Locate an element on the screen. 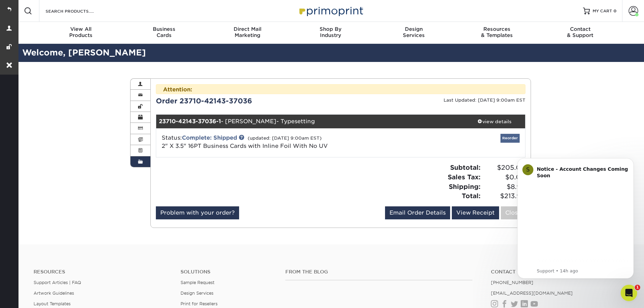  a: Email Order Details is located at coordinates (417, 213).